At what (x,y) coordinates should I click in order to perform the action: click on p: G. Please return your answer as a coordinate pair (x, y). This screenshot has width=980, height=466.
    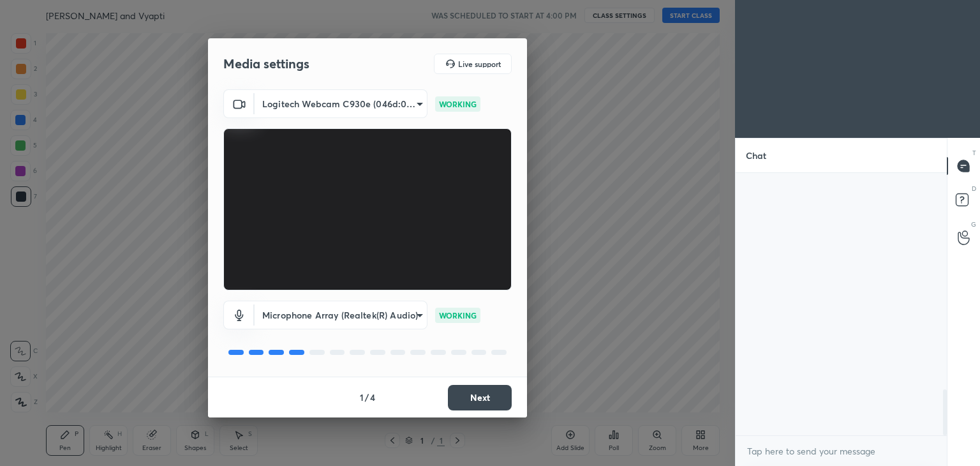
    Looking at the image, I should click on (974, 224).